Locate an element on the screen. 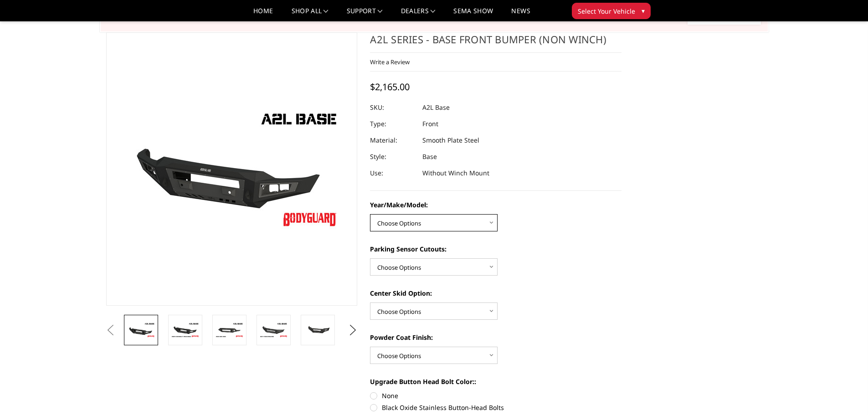 This screenshot has width=868, height=415. a: News is located at coordinates (521, 14).